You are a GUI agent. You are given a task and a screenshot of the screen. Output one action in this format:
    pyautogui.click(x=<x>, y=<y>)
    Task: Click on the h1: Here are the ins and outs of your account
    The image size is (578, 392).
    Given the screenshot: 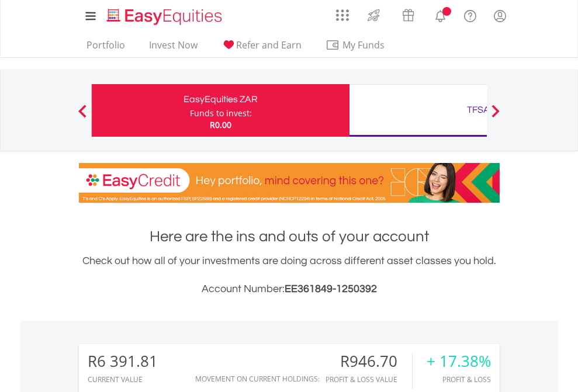 What is the action you would take?
    pyautogui.click(x=289, y=237)
    